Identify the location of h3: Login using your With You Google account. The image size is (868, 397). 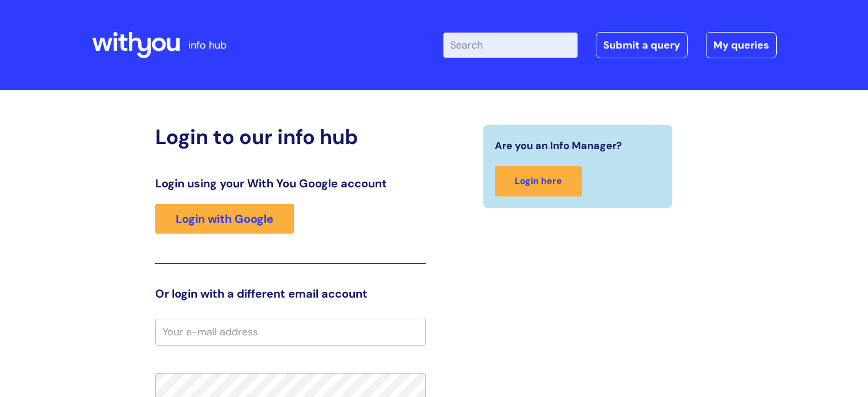
(291, 184).